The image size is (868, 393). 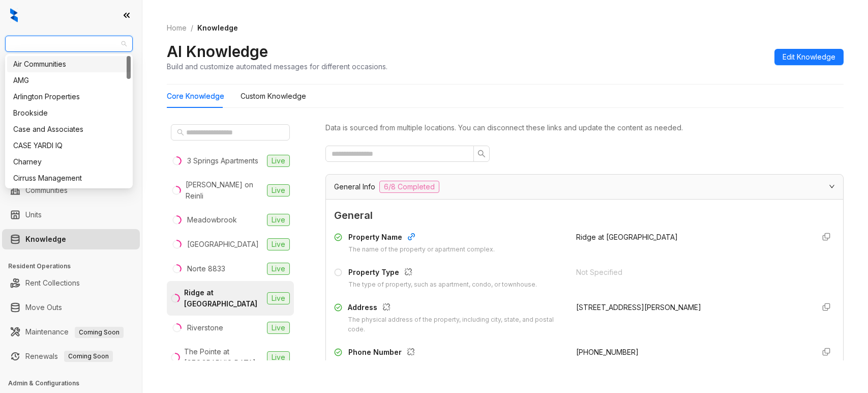 What do you see at coordinates (832, 186) in the screenshot?
I see `span: expanded` at bounding box center [832, 186].